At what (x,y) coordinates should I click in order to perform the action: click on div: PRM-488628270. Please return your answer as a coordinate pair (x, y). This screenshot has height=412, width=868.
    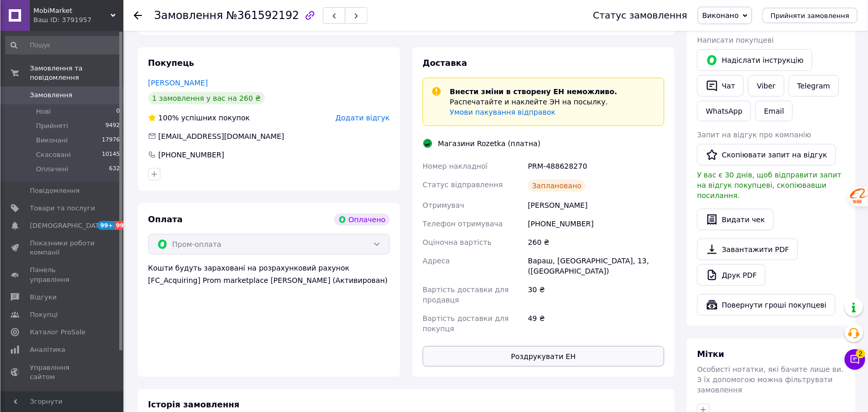
    Looking at the image, I should click on (596, 166).